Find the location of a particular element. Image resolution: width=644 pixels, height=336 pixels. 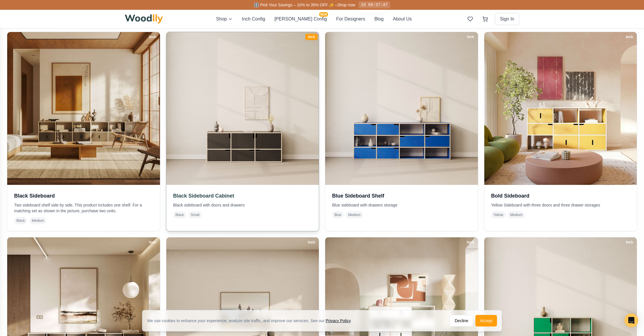

h3: Blue Sideboard Shelf is located at coordinates (402, 196).